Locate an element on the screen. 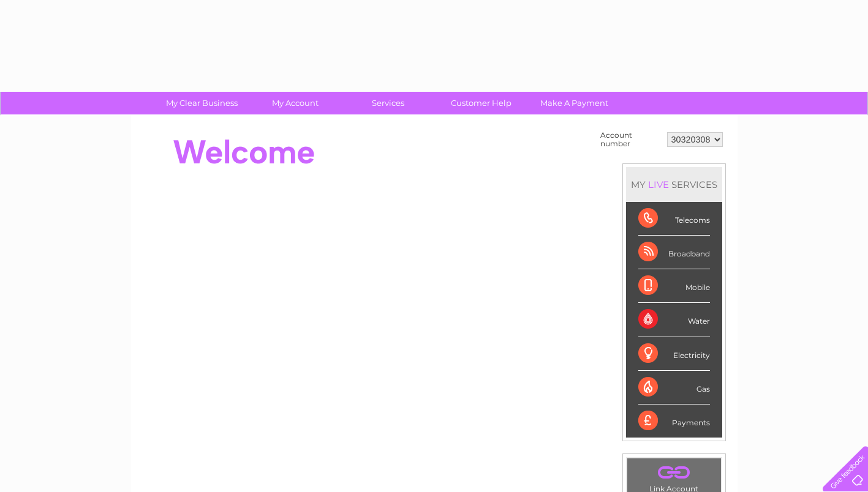 The height and width of the screenshot is (492, 868). a: Make A Payment is located at coordinates (573, 103).